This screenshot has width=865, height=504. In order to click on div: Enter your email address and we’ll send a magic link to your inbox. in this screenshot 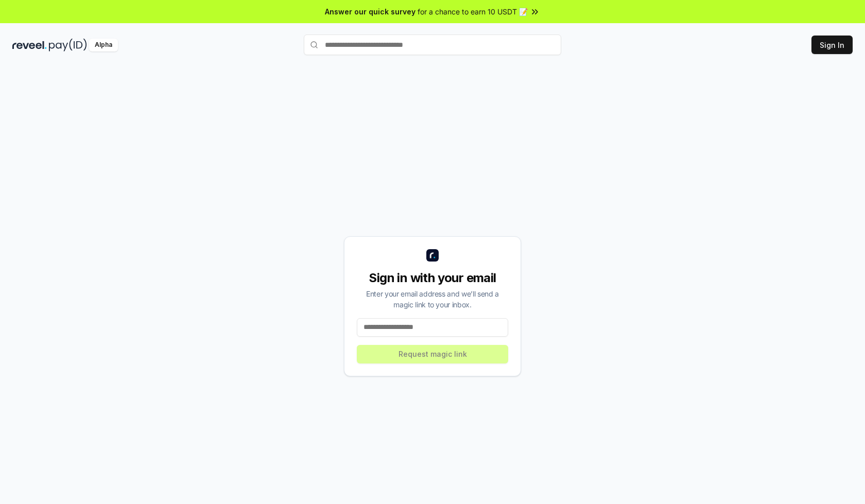, I will do `click(432, 299)`.